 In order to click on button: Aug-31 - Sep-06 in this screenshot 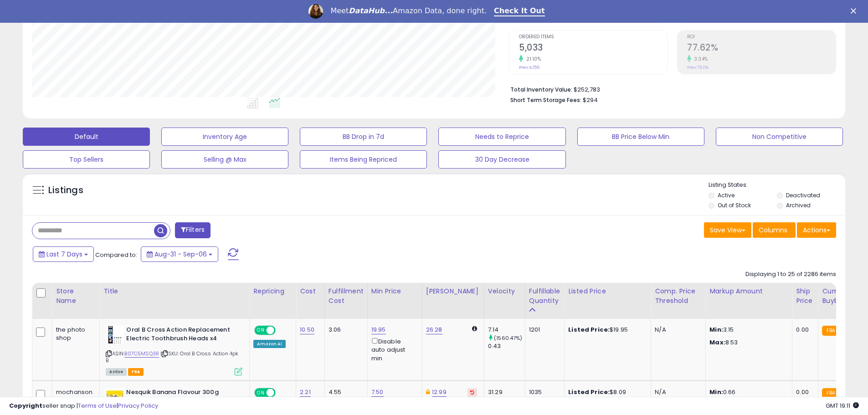, I will do `click(179, 254)`.